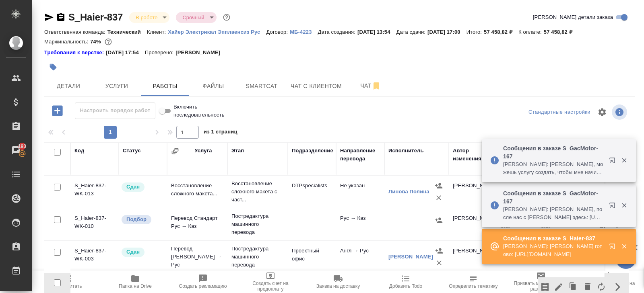 The height and width of the screenshot is (293, 644). I want to click on td: Восстановление сложного макета..., so click(197, 192).